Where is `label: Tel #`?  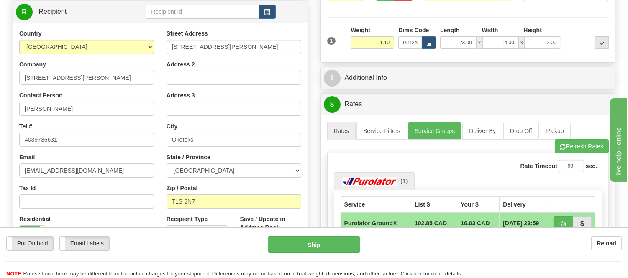
label: Tel # is located at coordinates (26, 126).